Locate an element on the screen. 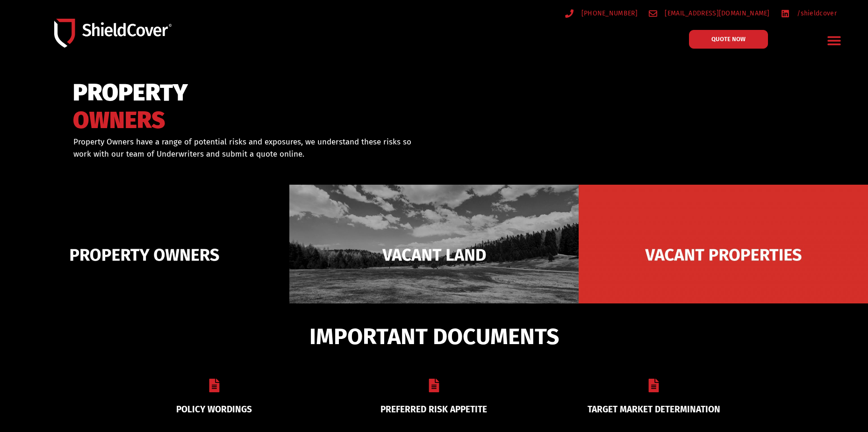 This screenshot has height=432, width=868. span: IMPORTANT DOCUMENTS is located at coordinates (434, 336).